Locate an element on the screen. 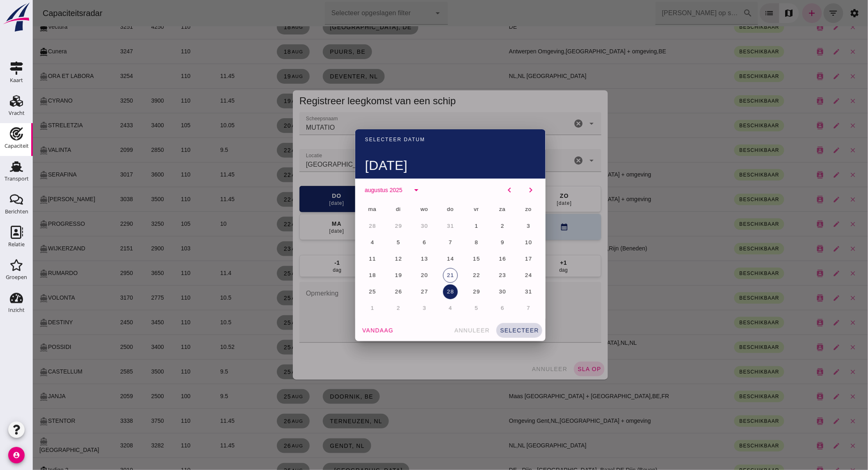  button: 16 is located at coordinates (470, 259).